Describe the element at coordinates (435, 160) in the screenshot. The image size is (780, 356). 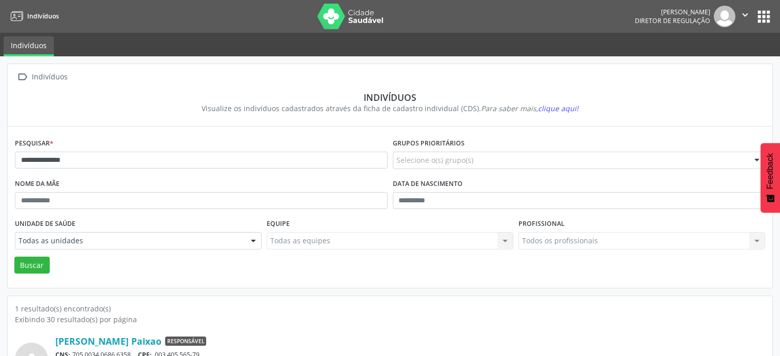
I see `span: Selecione o(s) grupo(s)` at that location.